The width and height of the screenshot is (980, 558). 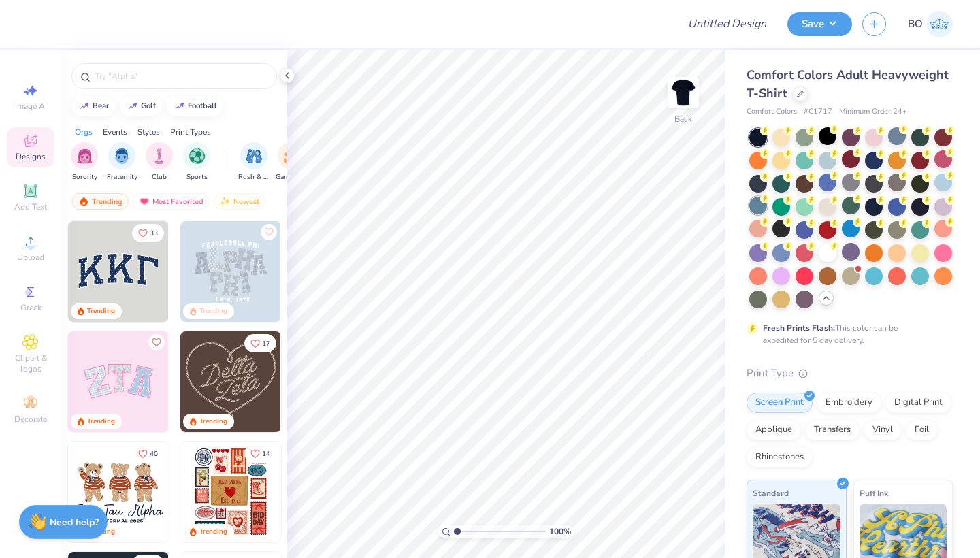 What do you see at coordinates (291, 156) in the screenshot?
I see `img: Game Day Image` at bounding box center [291, 156].